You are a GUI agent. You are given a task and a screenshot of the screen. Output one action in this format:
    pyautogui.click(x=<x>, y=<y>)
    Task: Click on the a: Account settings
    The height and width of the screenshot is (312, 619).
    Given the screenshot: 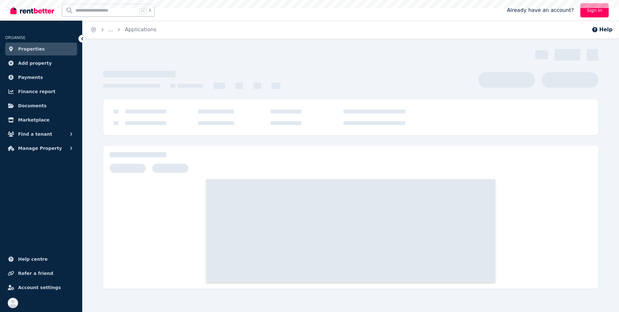 What is the action you would take?
    pyautogui.click(x=41, y=288)
    